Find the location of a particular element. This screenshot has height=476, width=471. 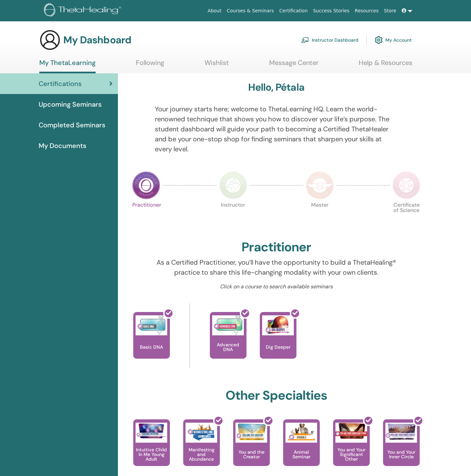

a: Success Stories is located at coordinates (331, 11).